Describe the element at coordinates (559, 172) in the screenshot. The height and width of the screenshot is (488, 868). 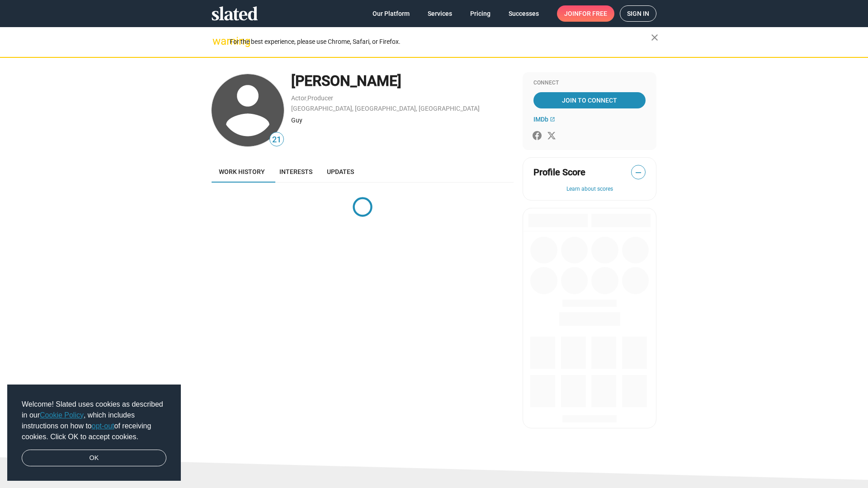
I see `span: Profile Score` at that location.